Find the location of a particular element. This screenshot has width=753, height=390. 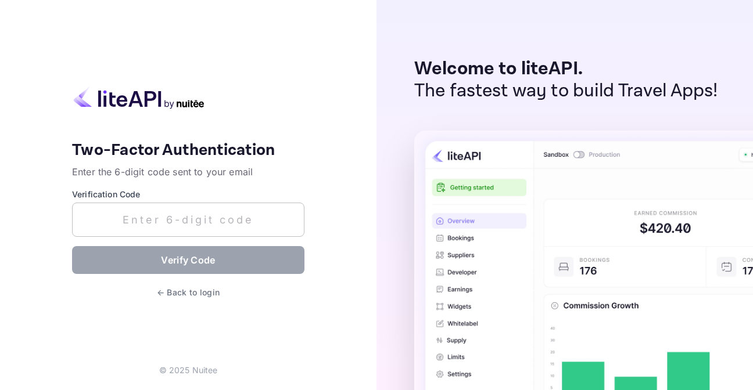

p: © 2025 Nuitee is located at coordinates (188, 370).